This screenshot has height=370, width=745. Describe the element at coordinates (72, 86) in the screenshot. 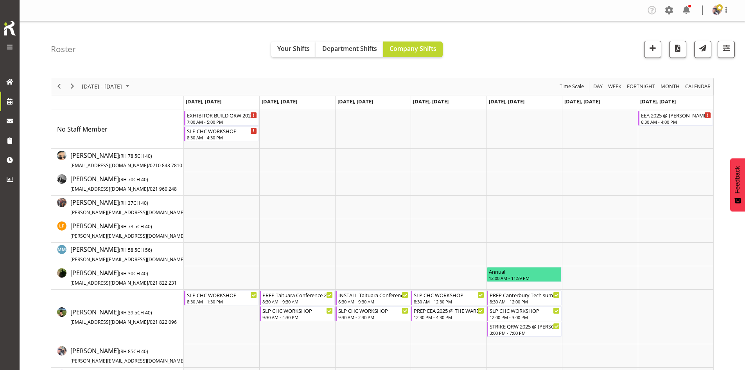

I see `div: next period` at that location.